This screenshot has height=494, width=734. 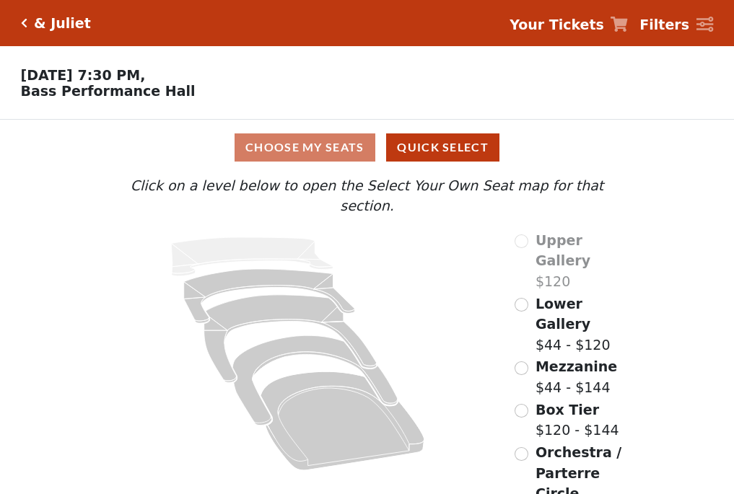 What do you see at coordinates (676, 25) in the screenshot?
I see `a: Filters` at bounding box center [676, 25].